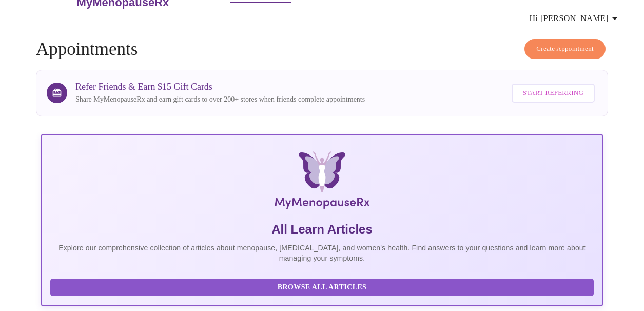 The height and width of the screenshot is (311, 644). What do you see at coordinates (220, 100) in the screenshot?
I see `p: Share MyMenopauseRx and earn gift cards to over 200+ stores when friends complete appointments` at bounding box center [220, 100].